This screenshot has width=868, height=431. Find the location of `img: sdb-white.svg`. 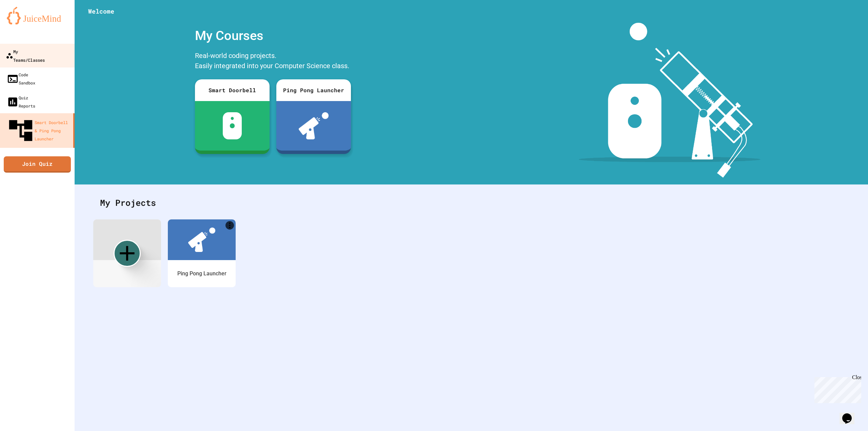

img: sdb-white.svg is located at coordinates (232, 126).